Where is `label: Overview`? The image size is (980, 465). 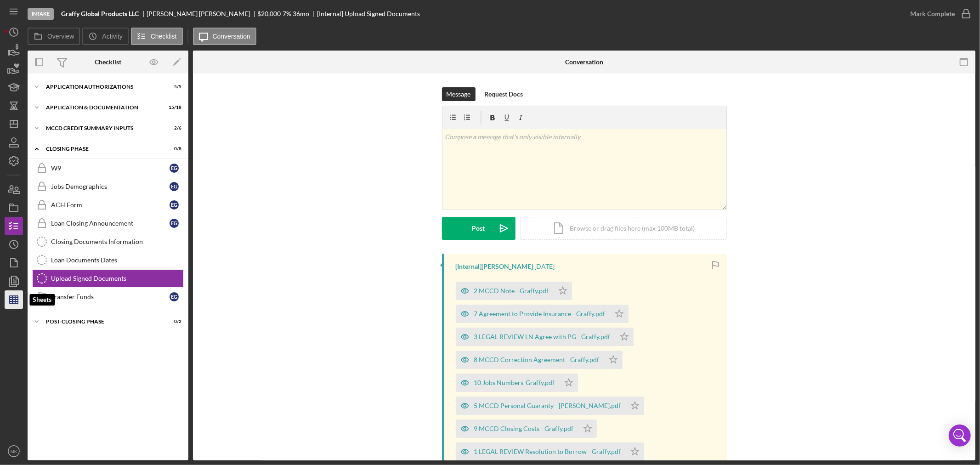
label: Overview is located at coordinates (61, 36).